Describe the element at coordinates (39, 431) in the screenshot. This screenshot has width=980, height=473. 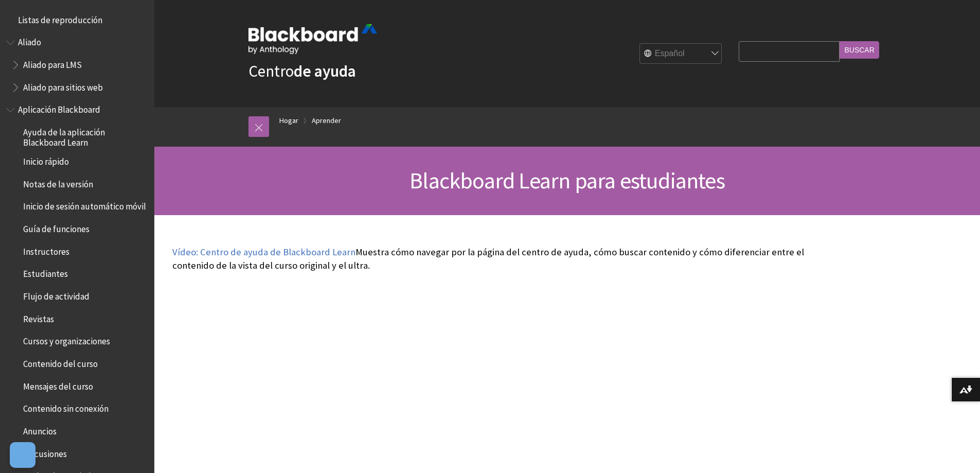
I see `font: Anuncios` at that location.